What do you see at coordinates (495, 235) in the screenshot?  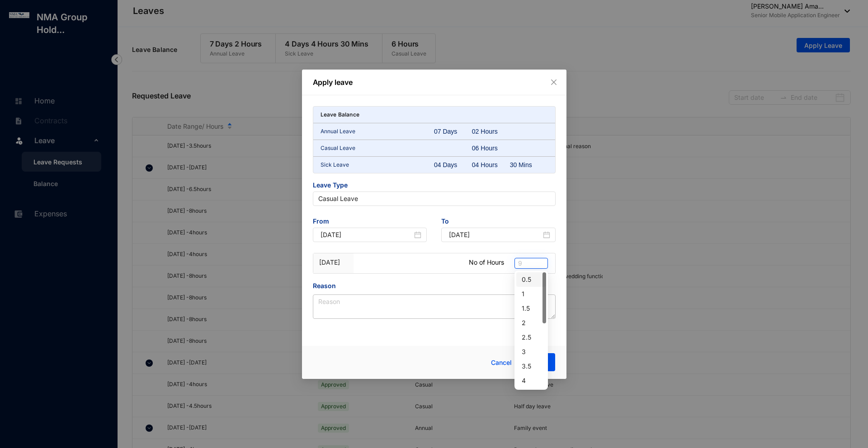 I see `input: End Date` at bounding box center [495, 235].